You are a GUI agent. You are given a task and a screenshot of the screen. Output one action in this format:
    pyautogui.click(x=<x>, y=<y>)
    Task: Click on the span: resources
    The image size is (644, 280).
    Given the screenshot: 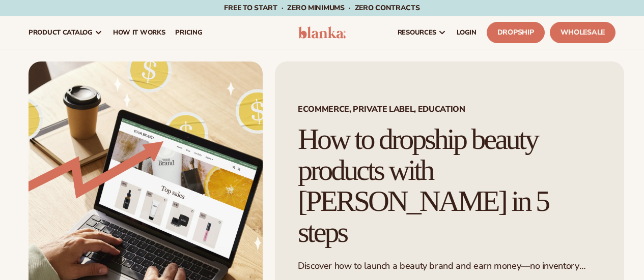 What is the action you would take?
    pyautogui.click(x=417, y=32)
    